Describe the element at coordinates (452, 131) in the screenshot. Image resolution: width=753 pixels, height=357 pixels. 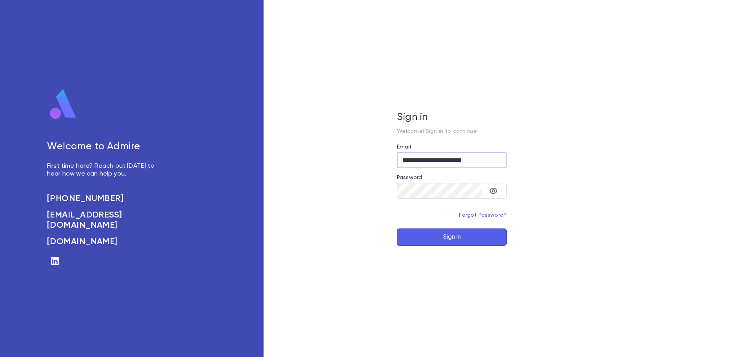
I see `p: Welcome! Sign in to continue.` at that location.